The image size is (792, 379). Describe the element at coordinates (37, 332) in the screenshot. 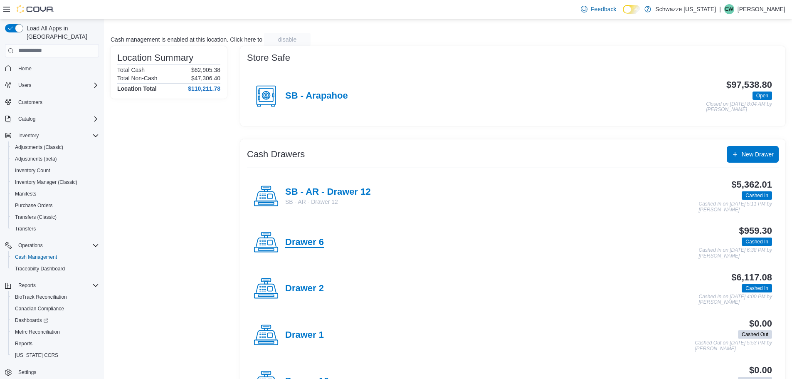

I see `a: Metrc Reconciliation` at that location.